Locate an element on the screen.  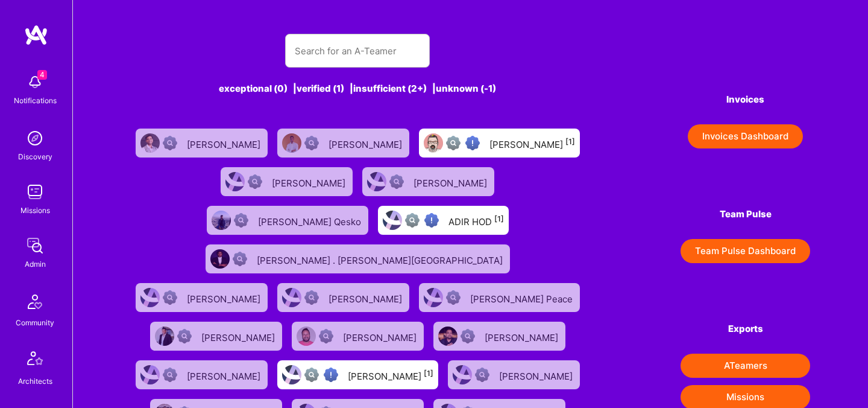
img: Architects is located at coordinates (35, 360).